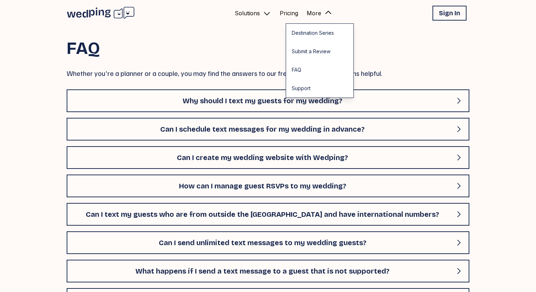  What do you see at coordinates (262, 157) in the screenshot?
I see `h1: Can I create my wedding website with Wedping?` at bounding box center [262, 157].